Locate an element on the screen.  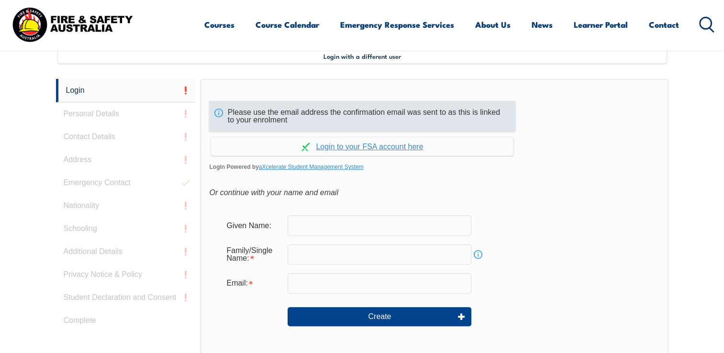
a: Login is located at coordinates (126, 90).